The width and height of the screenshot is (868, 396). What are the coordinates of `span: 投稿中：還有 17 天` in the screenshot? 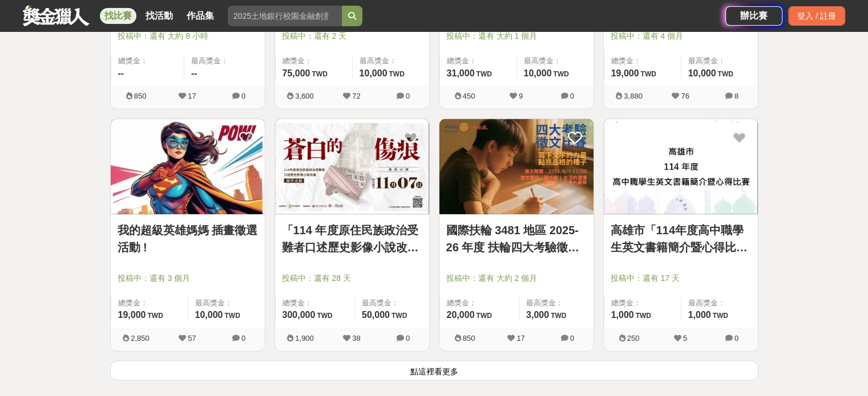 It's located at (681, 278).